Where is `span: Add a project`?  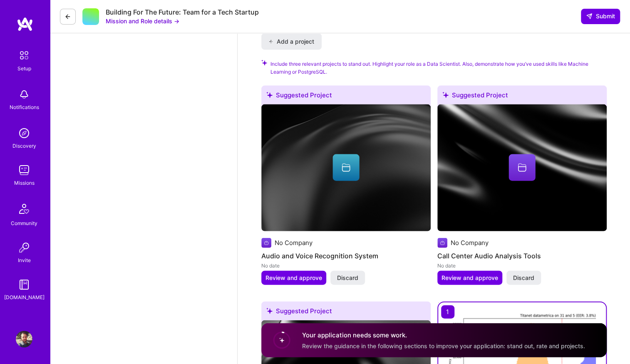 span: Add a project is located at coordinates (291, 42).